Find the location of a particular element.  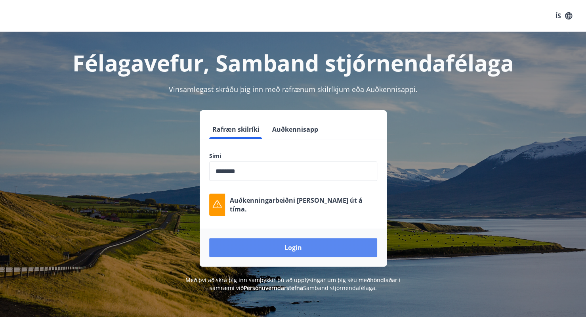

span: Vinsamlegast skráðu þig inn með rafrænum skilríkjum eða Auðkennisappi. is located at coordinates (293, 89).